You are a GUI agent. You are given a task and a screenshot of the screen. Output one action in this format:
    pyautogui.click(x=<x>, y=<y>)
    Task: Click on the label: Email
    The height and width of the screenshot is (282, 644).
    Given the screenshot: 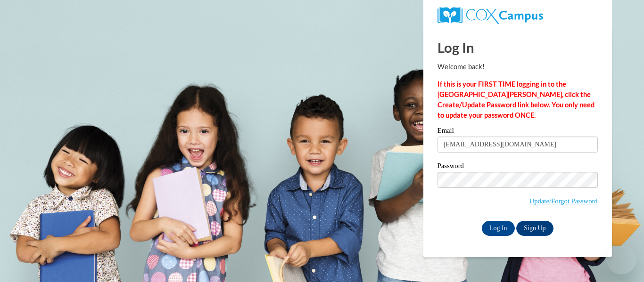 What is the action you would take?
    pyautogui.click(x=517, y=132)
    